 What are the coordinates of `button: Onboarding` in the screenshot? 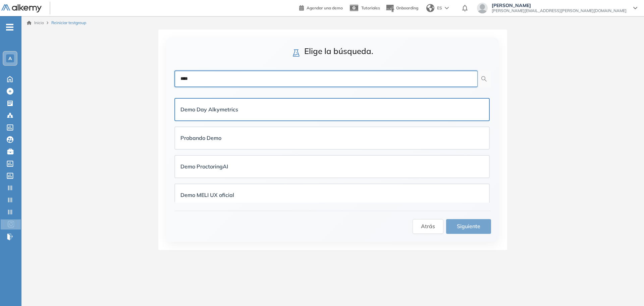 It's located at (402, 8).